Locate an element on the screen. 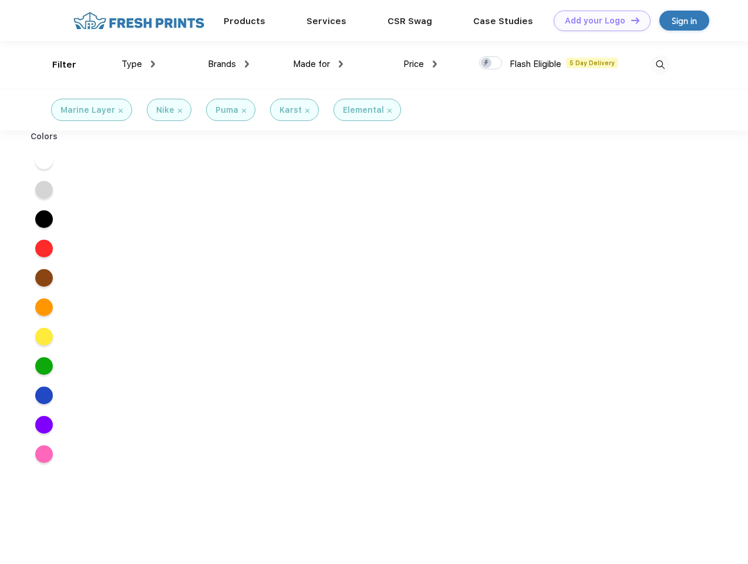  div: Elemental is located at coordinates (364, 110).